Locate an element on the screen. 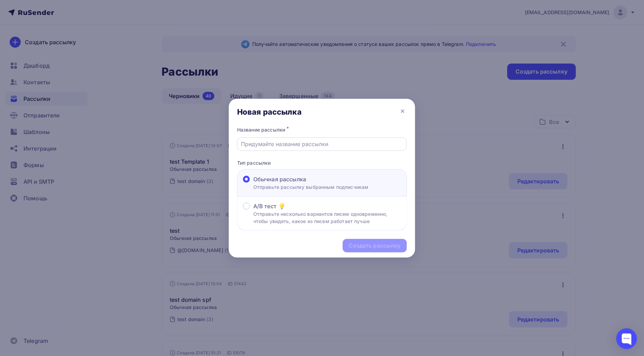  p: Тип рассылки is located at coordinates (322, 162).